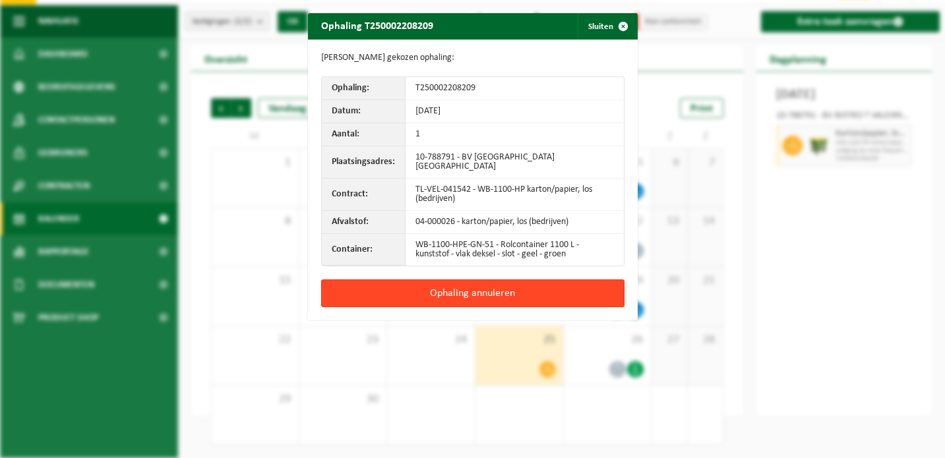 This screenshot has width=945, height=458. Describe the element at coordinates (514, 222) in the screenshot. I see `td: 04-000026 - karton/papier, los (bedrijven)` at that location.